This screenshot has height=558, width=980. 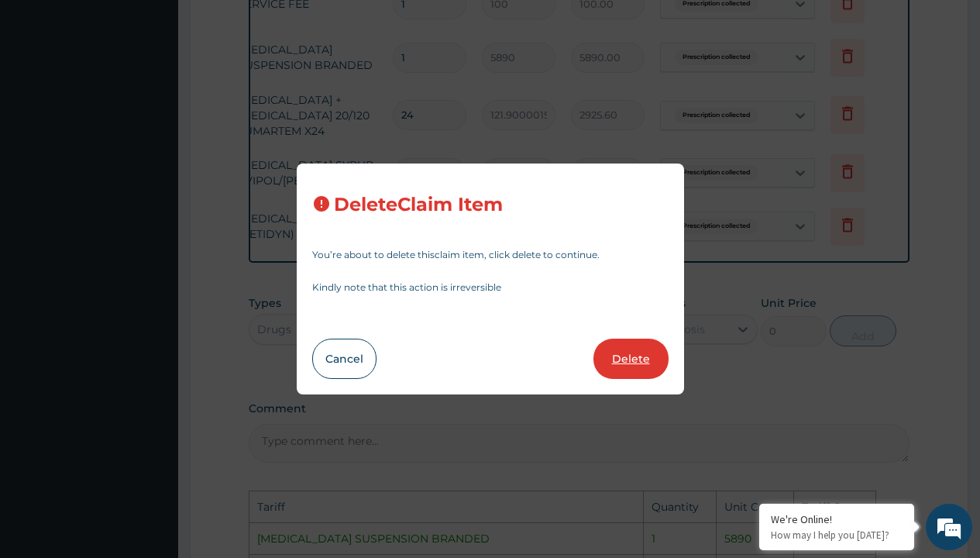 What do you see at coordinates (490, 255) in the screenshot?
I see `p: You’re about to delete this claim item , click delete to continue.` at bounding box center [490, 255].